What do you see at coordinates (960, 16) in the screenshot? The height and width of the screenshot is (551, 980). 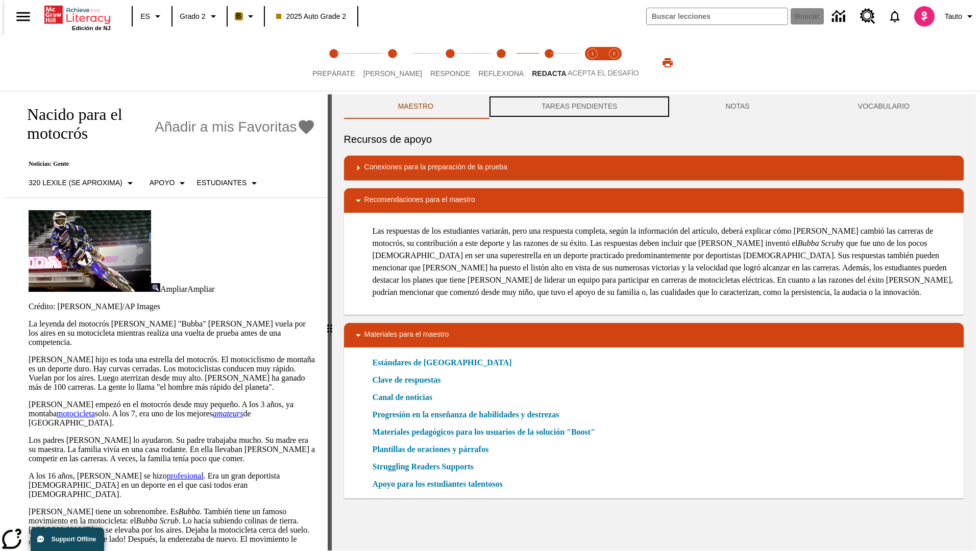 I see `button: Perfil/Configuración` at bounding box center [960, 16].